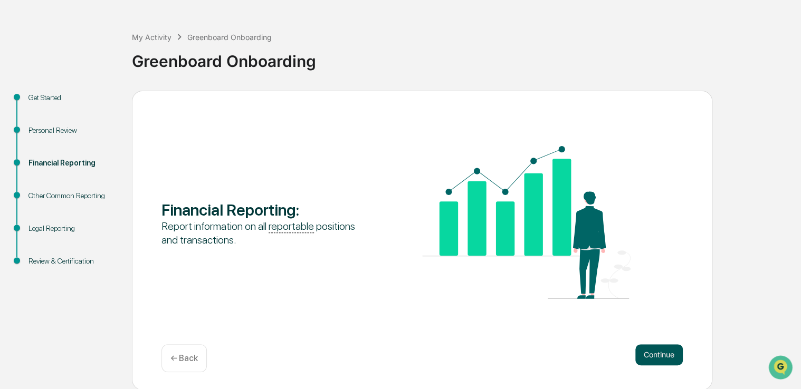  Describe the element at coordinates (72, 163) in the screenshot. I see `div: Financial Reporting` at that location.